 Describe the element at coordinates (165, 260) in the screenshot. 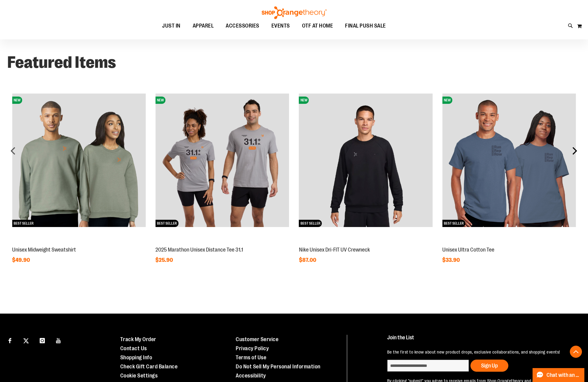

I see `span: $25.90` at that location.